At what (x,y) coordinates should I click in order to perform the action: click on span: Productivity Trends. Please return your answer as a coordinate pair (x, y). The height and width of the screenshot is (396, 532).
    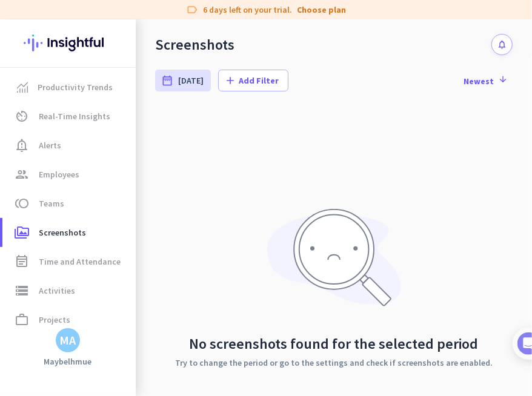
    Looking at the image, I should click on (75, 87).